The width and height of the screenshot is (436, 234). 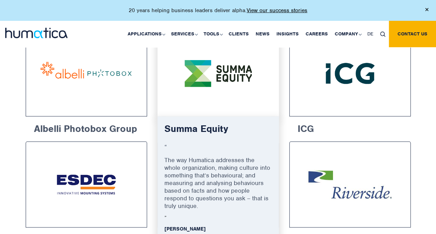 I want to click on span: DE, so click(x=370, y=34).